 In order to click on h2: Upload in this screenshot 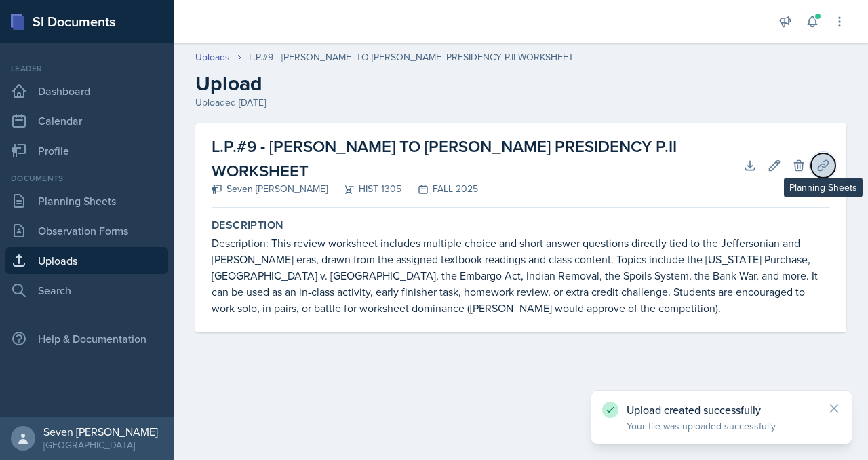, I will do `click(521, 83)`.